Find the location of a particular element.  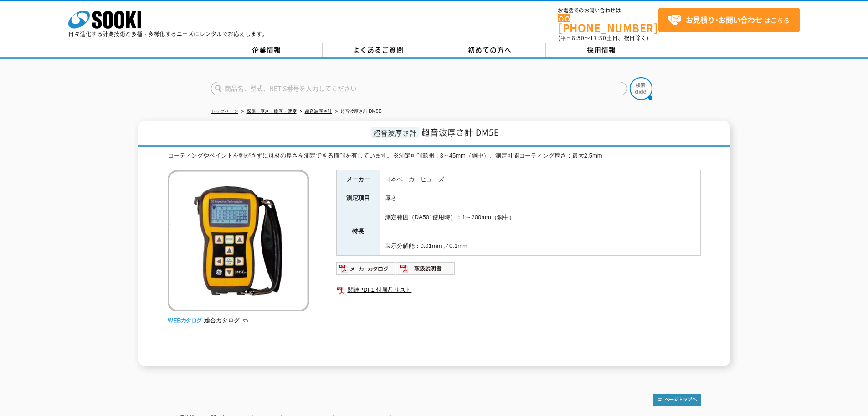

th: 測定項目 is located at coordinates (358, 198).